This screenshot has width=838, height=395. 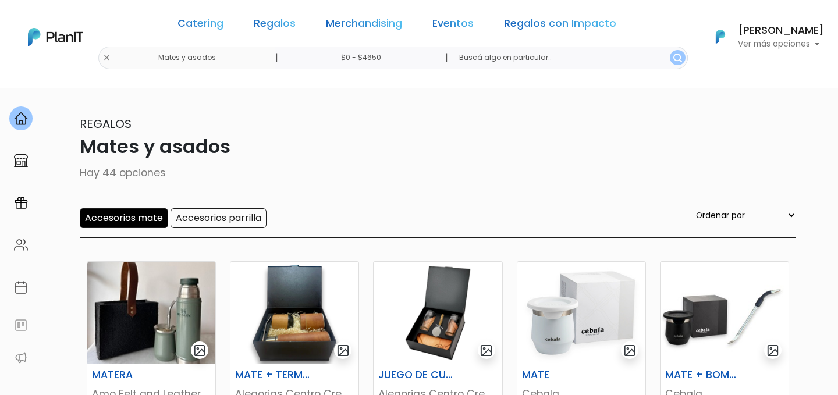 I want to click on a: Regalos con Impacto, so click(x=560, y=26).